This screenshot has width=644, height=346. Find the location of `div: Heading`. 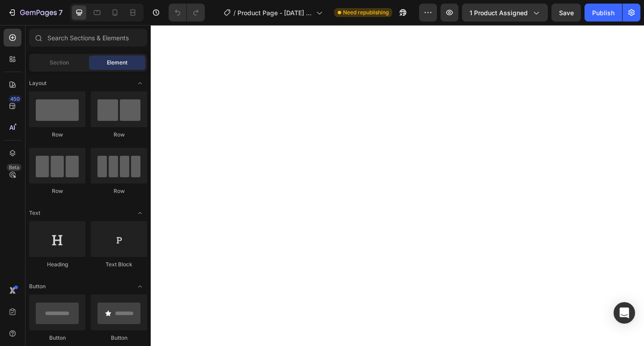

div: Heading is located at coordinates (57, 264).